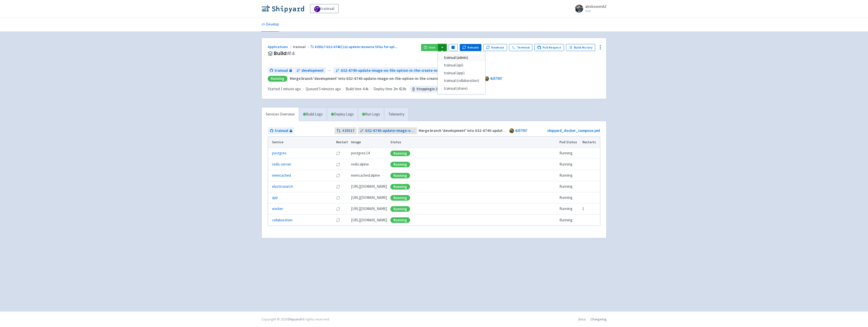  I want to click on strong: # 25517, so click(348, 131).